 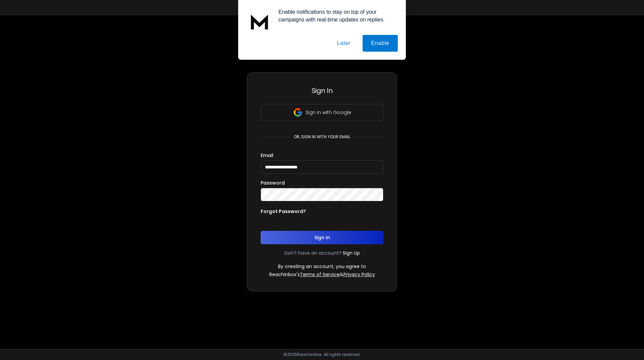 What do you see at coordinates (322, 91) in the screenshot?
I see `h3: Sign In` at bounding box center [322, 91].